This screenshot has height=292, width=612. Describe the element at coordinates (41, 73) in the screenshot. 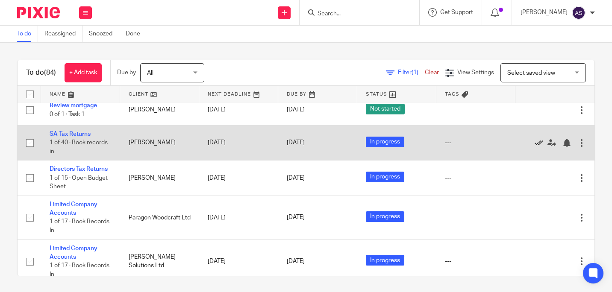

I see `h1: To do` at that location.